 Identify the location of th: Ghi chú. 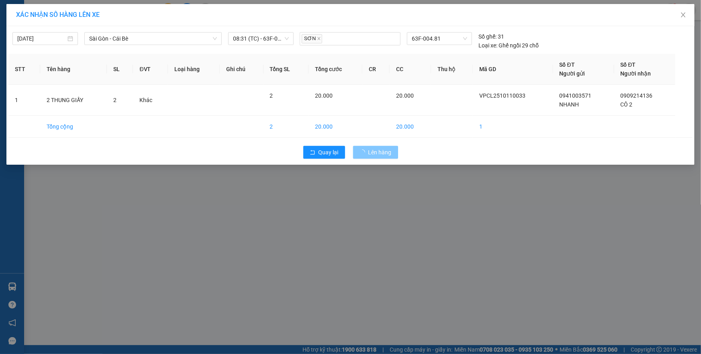
(241, 69).